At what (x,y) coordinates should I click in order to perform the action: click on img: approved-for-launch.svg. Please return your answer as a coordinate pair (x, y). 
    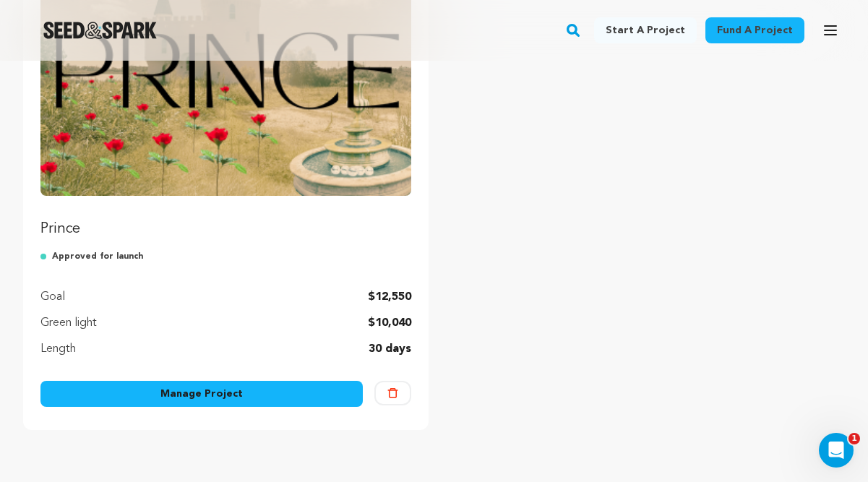
    Looking at the image, I should click on (46, 256).